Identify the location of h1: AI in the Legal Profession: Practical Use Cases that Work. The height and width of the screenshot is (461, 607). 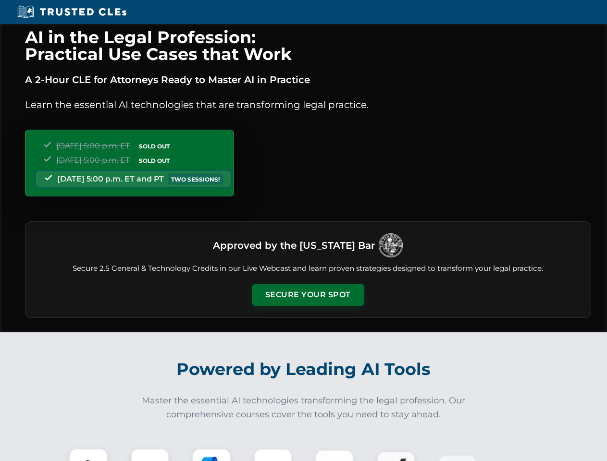
(308, 46).